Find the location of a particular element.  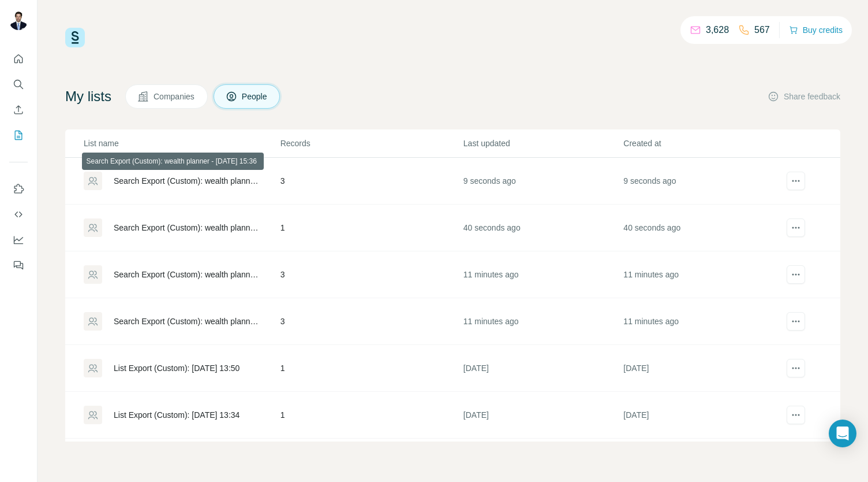

button: Enrich CSV is located at coordinates (18, 110).